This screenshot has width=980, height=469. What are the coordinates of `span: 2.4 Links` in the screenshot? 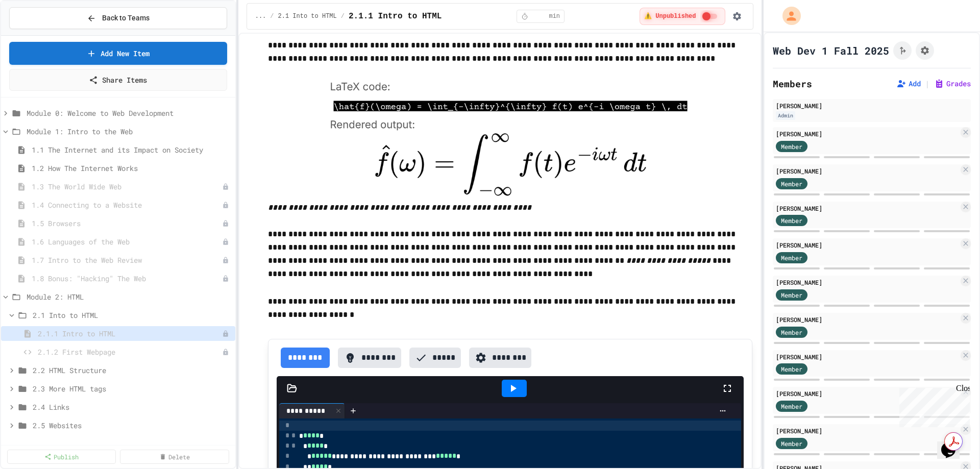 It's located at (131, 407).